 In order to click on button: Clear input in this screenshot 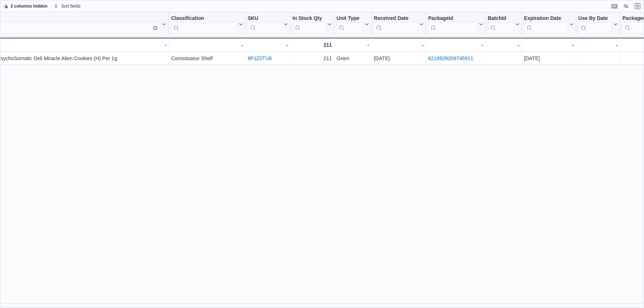, I will do `click(156, 28)`.